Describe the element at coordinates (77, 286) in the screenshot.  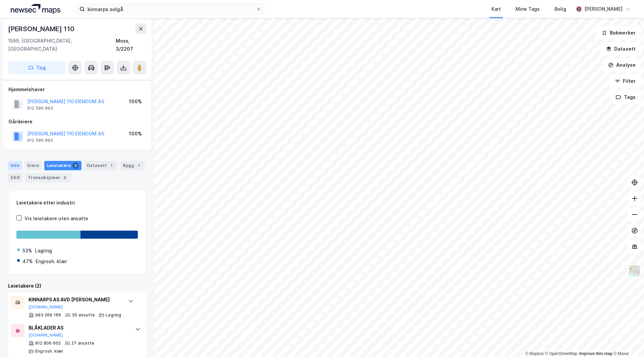
I see `div: Leietakere (2)` at that location.